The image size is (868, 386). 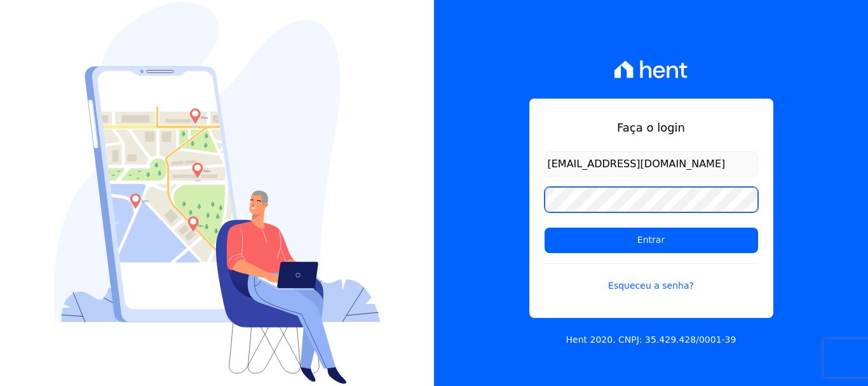 I want to click on input: Email, so click(x=651, y=164).